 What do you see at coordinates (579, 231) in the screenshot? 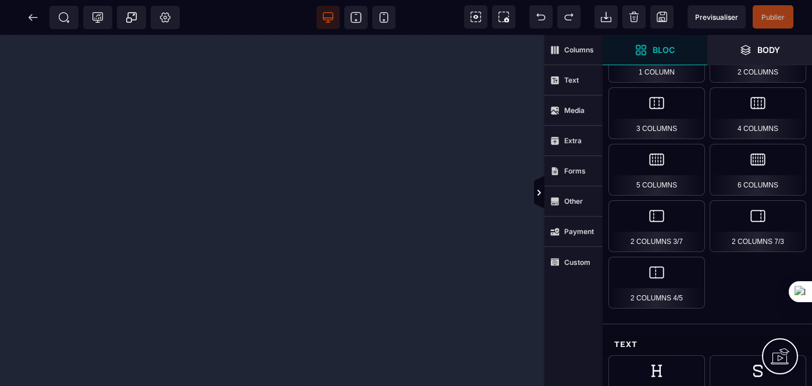
I see `strong: Payment` at bounding box center [579, 231].